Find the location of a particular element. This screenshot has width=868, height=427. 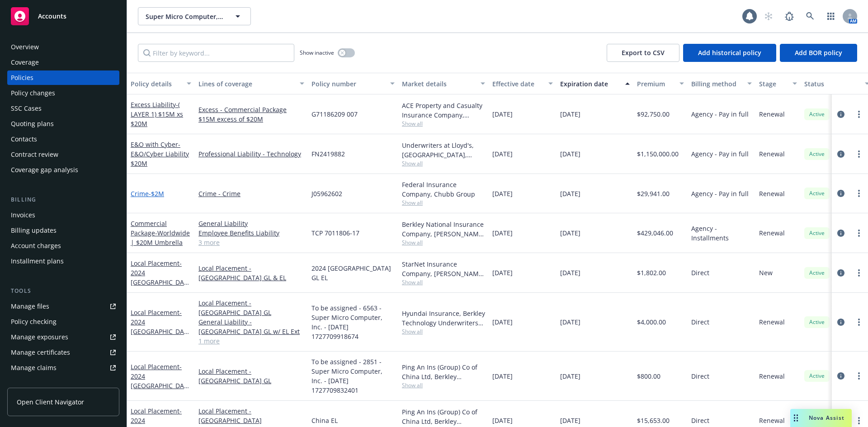

a: Overview is located at coordinates (63, 47).